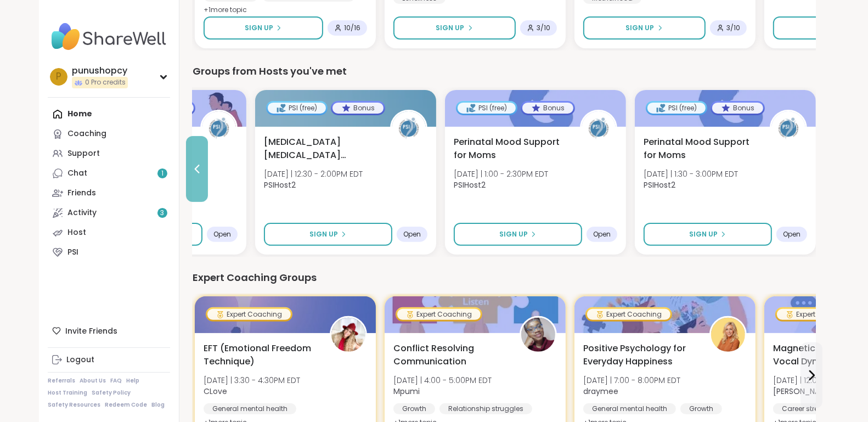 Image resolution: width=868 pixels, height=422 pixels. Describe the element at coordinates (804, 409) in the screenshot. I see `div: Career stress` at that location.